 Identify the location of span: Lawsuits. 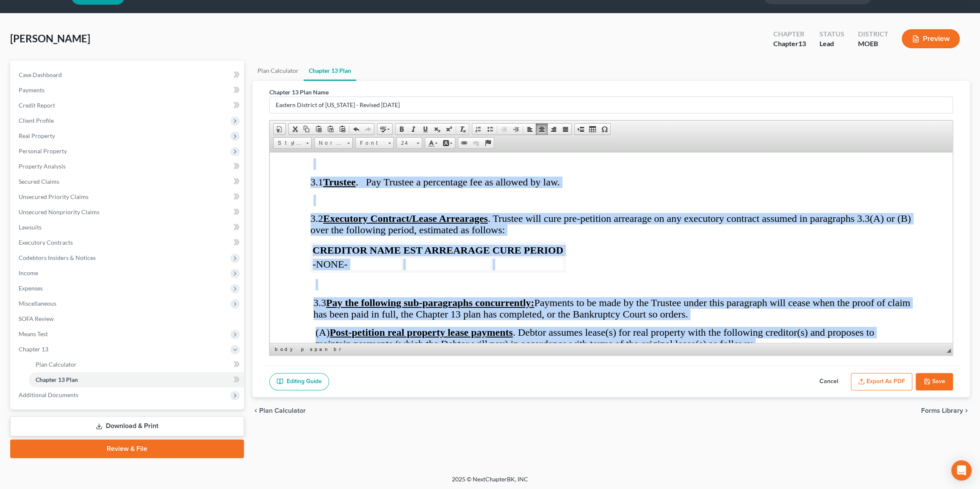
(30, 227).